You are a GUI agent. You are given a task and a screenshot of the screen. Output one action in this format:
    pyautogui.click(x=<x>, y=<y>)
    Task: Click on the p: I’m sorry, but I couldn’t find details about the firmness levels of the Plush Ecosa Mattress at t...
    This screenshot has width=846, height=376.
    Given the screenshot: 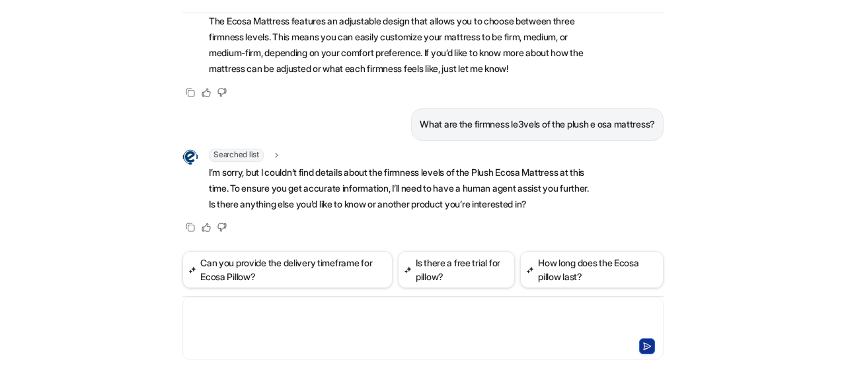 What is the action you would take?
    pyautogui.click(x=402, y=188)
    